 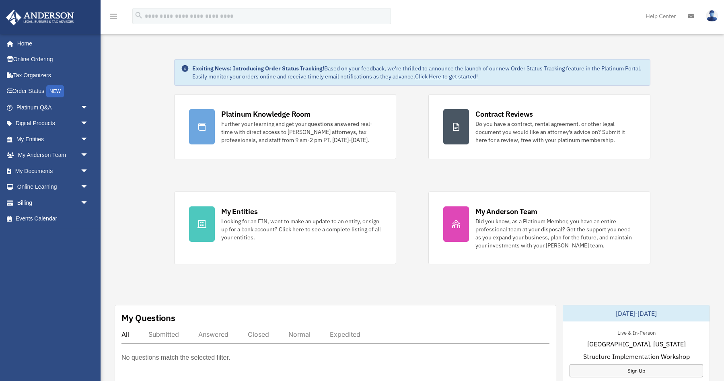 What do you see at coordinates (539, 228) in the screenshot?
I see `a: My Anderson Team Did you know, as a Platinum Member, you have an entire professional team at your...` at bounding box center [539, 228].